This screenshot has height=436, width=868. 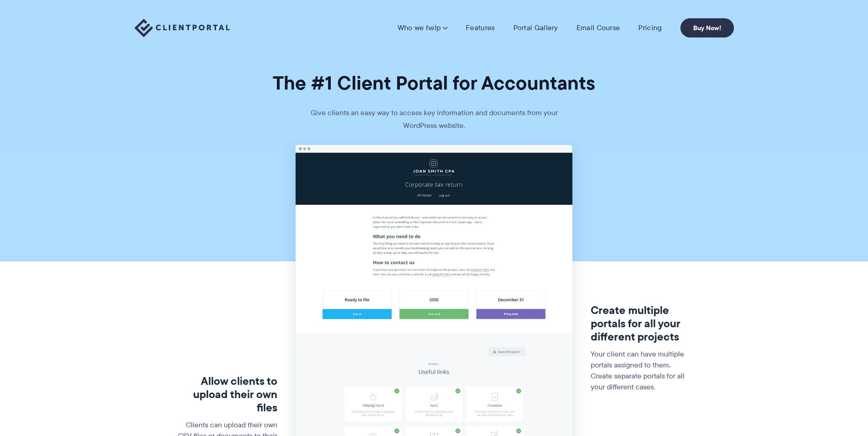 What do you see at coordinates (480, 28) in the screenshot?
I see `a: Features` at bounding box center [480, 28].